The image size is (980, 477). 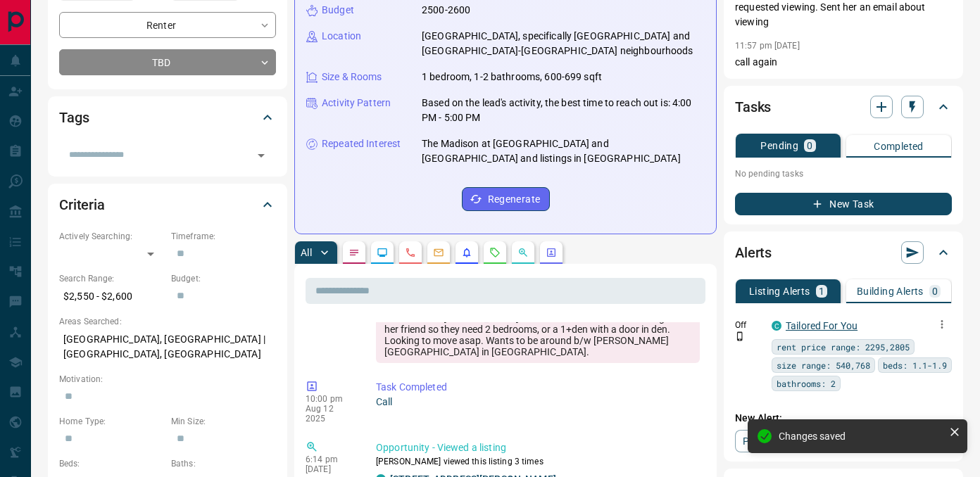 I want to click on svg: Listing Alerts, so click(x=467, y=252).